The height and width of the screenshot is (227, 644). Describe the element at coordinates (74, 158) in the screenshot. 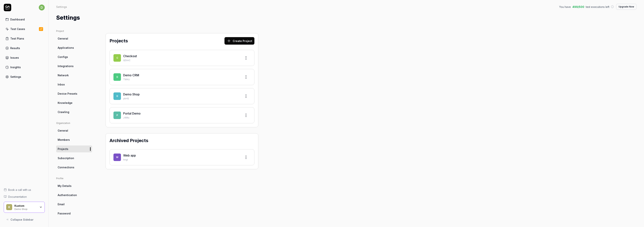

I see `a: Subscription` at that location.